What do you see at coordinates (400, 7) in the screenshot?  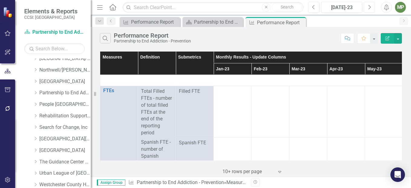 I see `button: MP` at bounding box center [400, 7].